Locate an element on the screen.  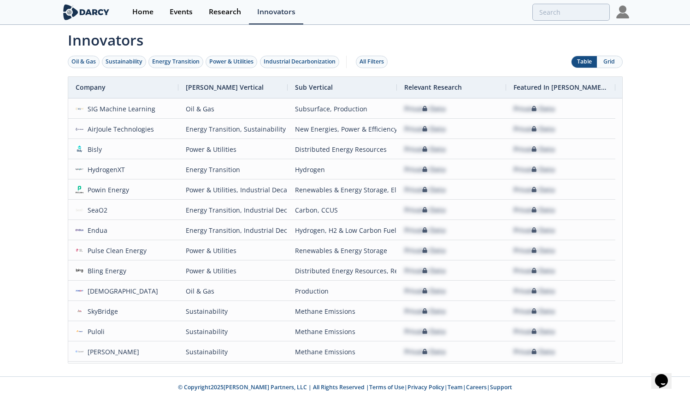
div: All Filters is located at coordinates (371, 62).